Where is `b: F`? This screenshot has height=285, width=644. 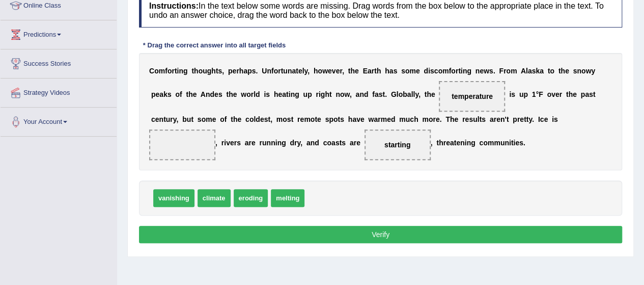
b: F is located at coordinates (501, 71).